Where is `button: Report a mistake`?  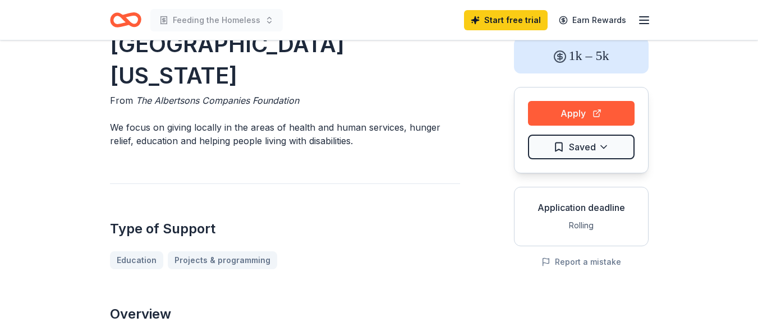 button: Report a mistake is located at coordinates (581, 262).